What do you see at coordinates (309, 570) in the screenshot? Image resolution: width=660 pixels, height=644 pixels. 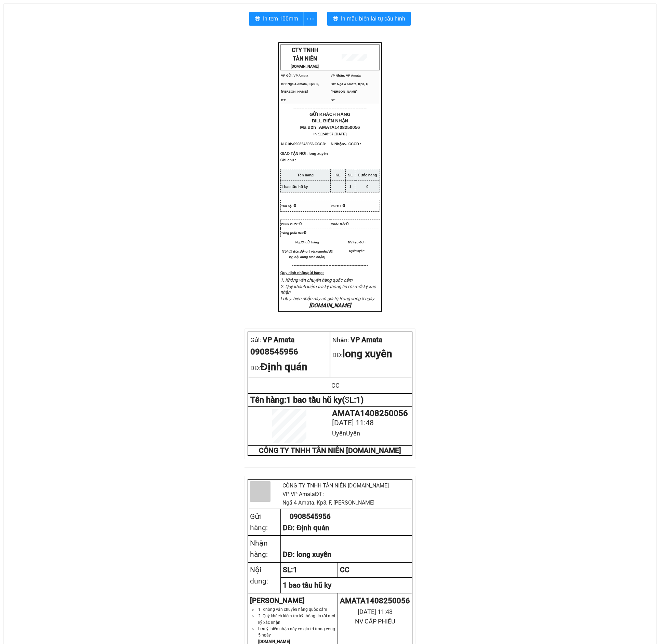 I see `td: SL: 1` at bounding box center [309, 570].